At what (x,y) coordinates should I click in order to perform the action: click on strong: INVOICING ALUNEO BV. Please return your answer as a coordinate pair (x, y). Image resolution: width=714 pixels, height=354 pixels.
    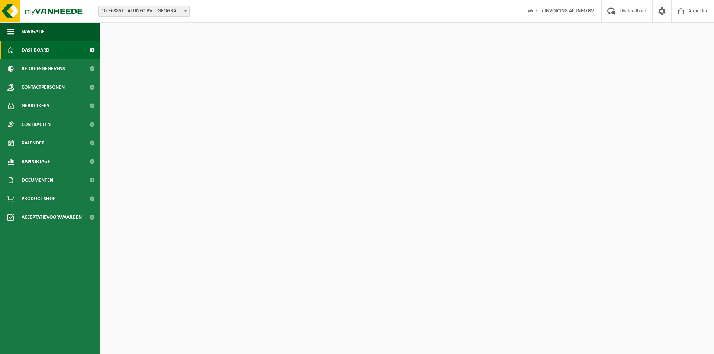
    Looking at the image, I should click on (569, 11).